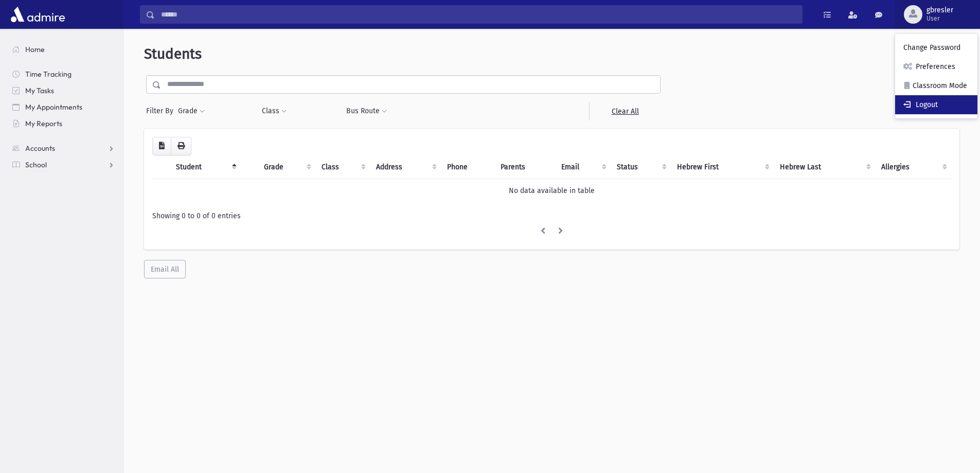  I want to click on th: Grade: activate to sort column ascending, so click(287, 167).